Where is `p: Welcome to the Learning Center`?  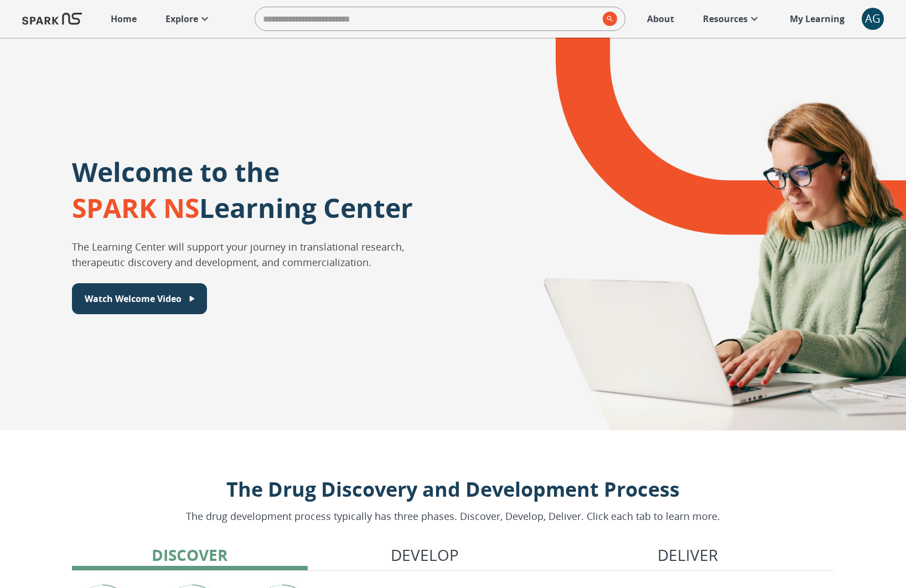
p: Welcome to the Learning Center is located at coordinates (242, 189).